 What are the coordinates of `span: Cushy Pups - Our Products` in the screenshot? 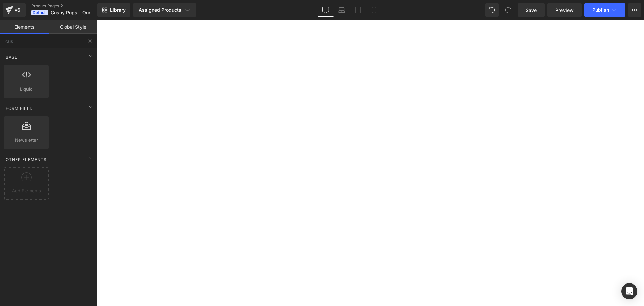 It's located at (73, 13).